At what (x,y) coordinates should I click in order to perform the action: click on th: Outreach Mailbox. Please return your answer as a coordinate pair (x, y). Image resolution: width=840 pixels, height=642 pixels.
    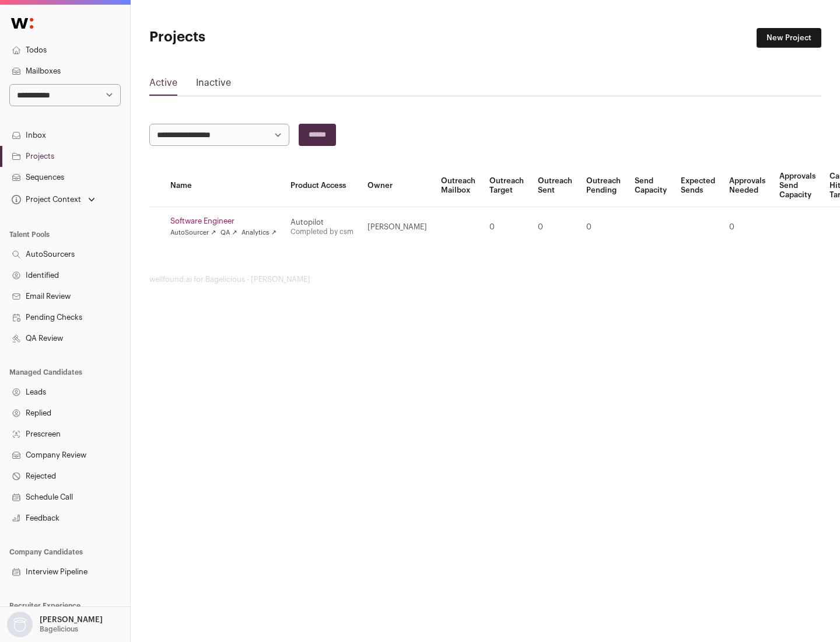
    Looking at the image, I should click on (458, 185).